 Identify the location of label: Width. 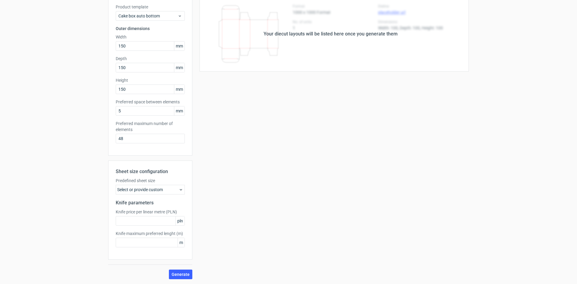
(150, 37).